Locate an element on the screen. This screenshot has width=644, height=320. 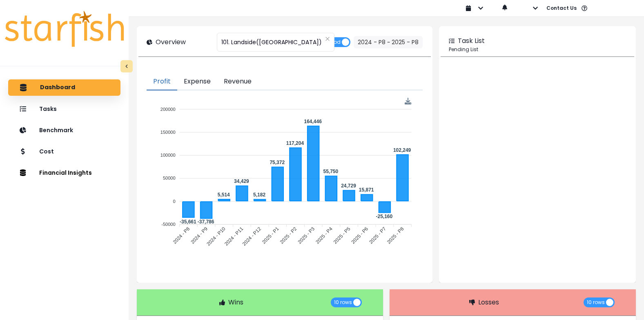
tspan: 2025 - P4 is located at coordinates (324, 235).